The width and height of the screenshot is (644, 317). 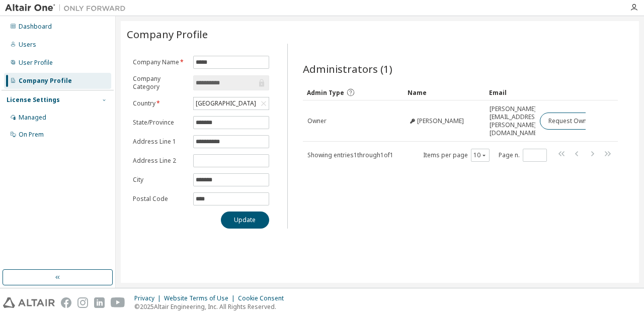 I want to click on div: Users, so click(x=28, y=45).